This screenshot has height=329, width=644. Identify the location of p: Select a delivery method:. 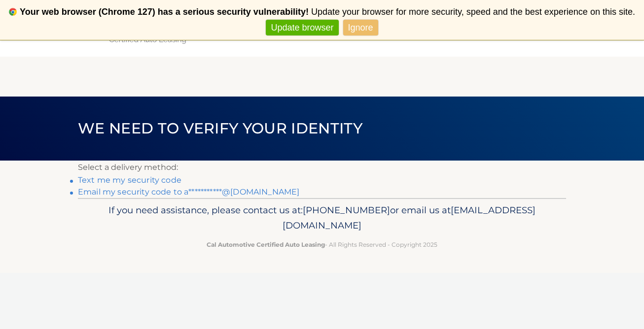
(322, 168).